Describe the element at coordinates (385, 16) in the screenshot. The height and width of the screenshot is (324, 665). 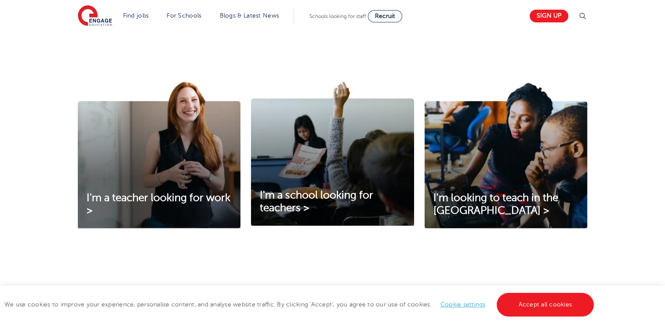
I see `span: Recruit` at that location.